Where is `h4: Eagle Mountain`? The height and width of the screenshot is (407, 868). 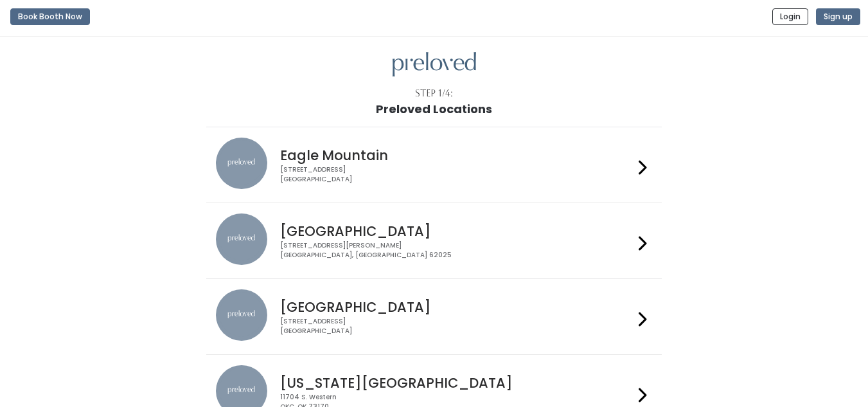 h4: Eagle Mountain is located at coordinates (456, 155).